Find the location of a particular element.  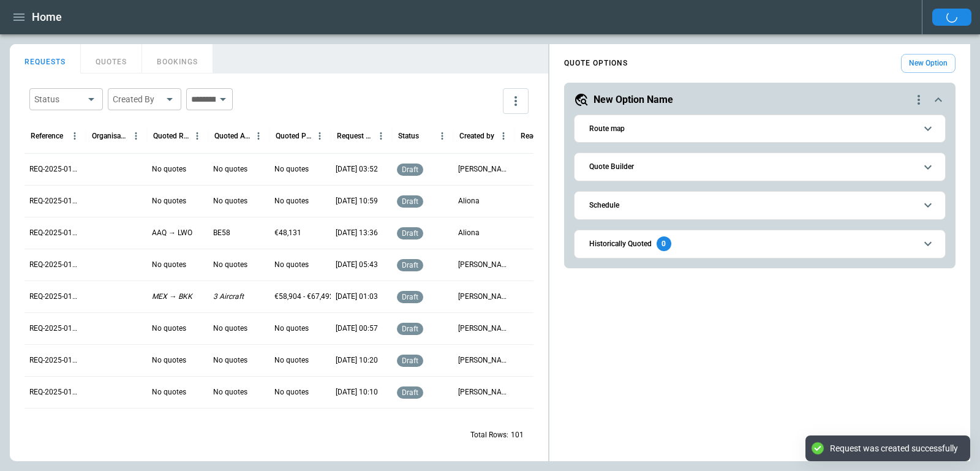

div: Created by is located at coordinates (476, 136).